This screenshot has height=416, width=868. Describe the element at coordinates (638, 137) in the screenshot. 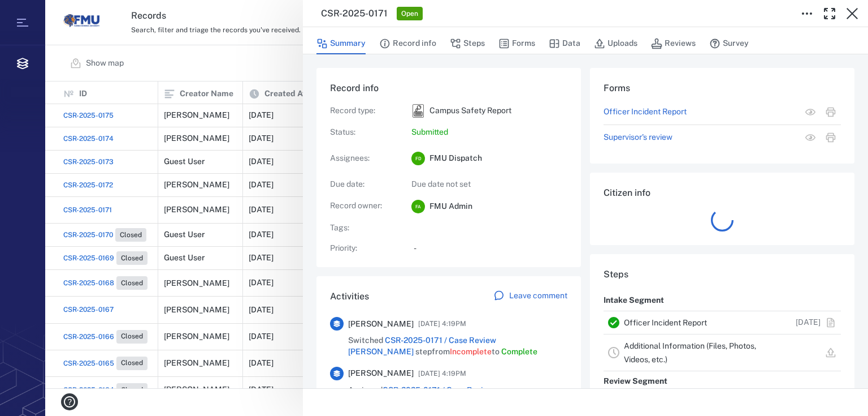

I see `a: Supervisor's review` at that location.